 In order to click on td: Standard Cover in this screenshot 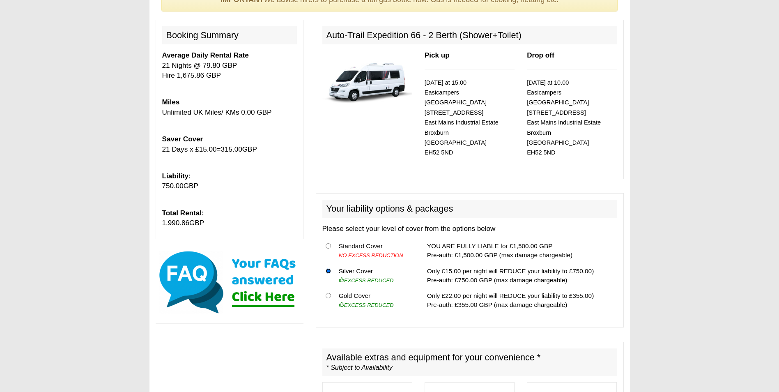, I will do `click(375, 251)`.